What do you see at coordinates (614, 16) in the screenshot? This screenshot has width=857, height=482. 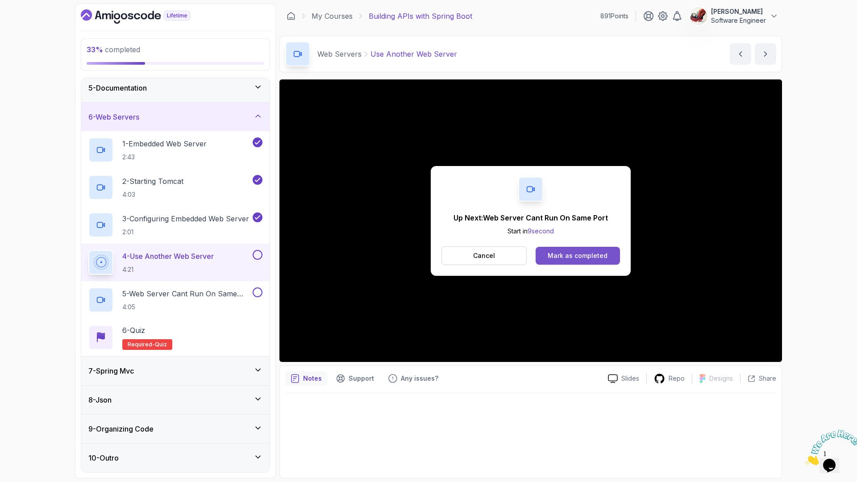 I see `p: 891 Points` at bounding box center [614, 16].